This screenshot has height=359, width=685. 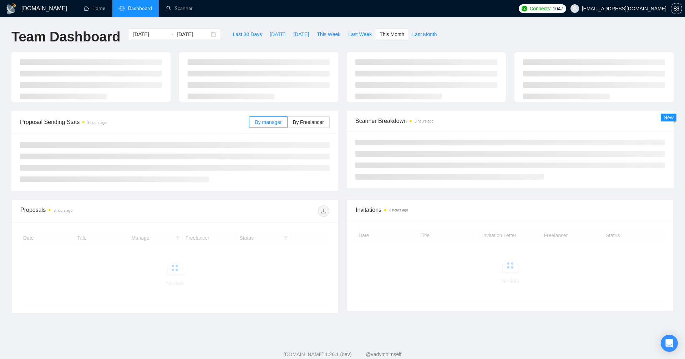 I want to click on a: homeHome, so click(x=95, y=8).